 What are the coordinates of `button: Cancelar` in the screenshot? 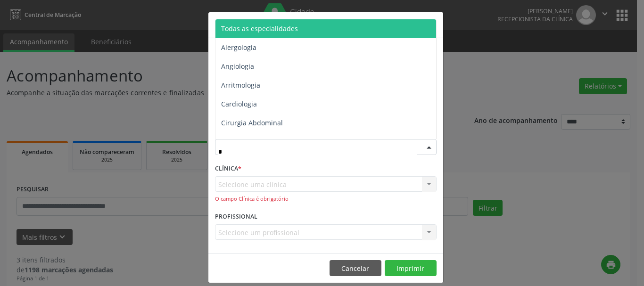 It's located at (356, 268).